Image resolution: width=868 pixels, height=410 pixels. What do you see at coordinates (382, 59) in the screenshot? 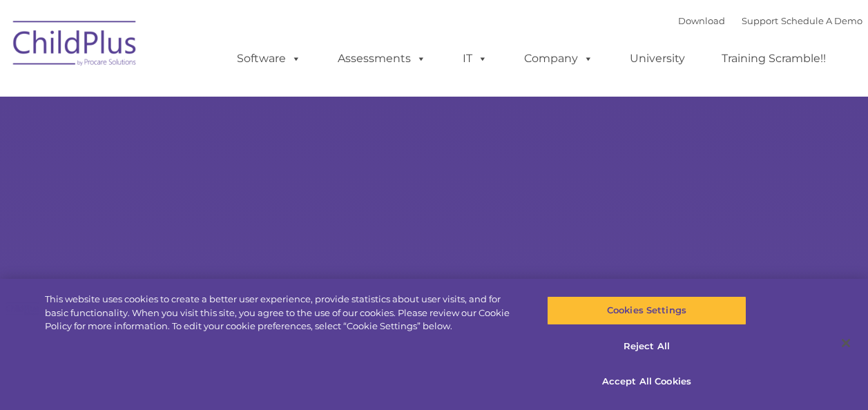
I see `a: Assessments` at bounding box center [382, 59].